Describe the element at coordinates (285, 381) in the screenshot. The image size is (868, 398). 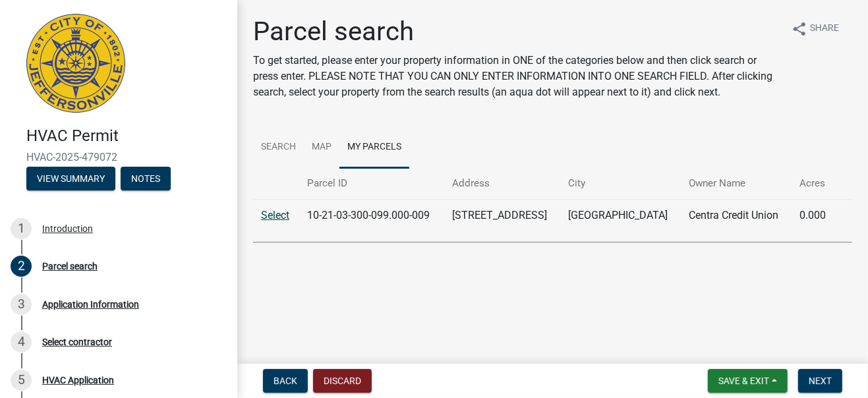
I see `span: Back` at that location.